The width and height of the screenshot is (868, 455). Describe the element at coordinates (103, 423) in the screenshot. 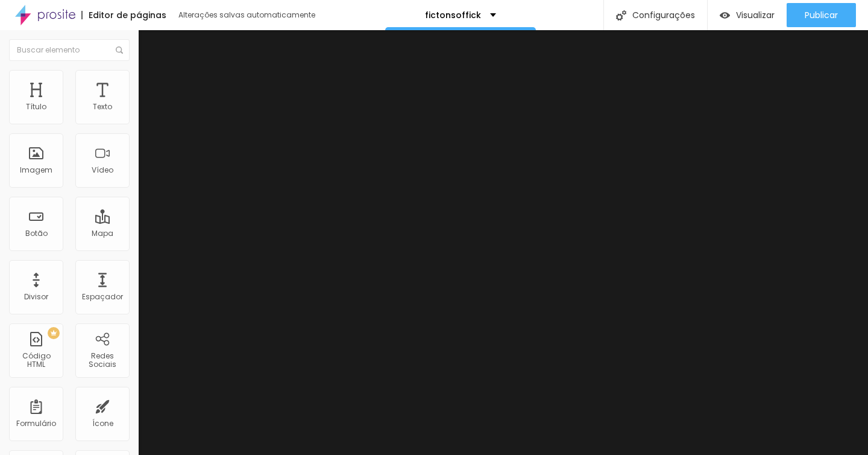

I see `div: Ícone` at that location.